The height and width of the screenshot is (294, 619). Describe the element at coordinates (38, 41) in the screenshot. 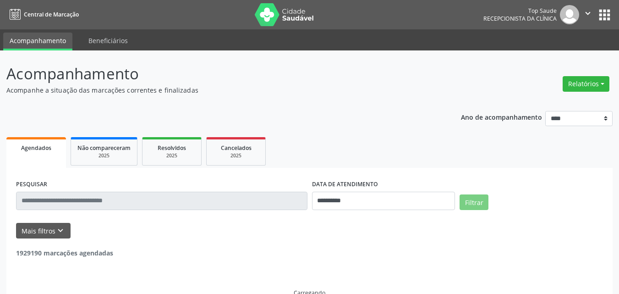

I see `a: Acompanhamento` at that location.